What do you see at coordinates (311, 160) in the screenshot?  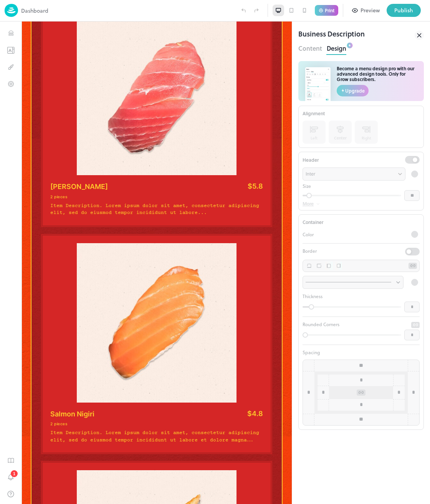 I see `p: Header` at bounding box center [311, 160].